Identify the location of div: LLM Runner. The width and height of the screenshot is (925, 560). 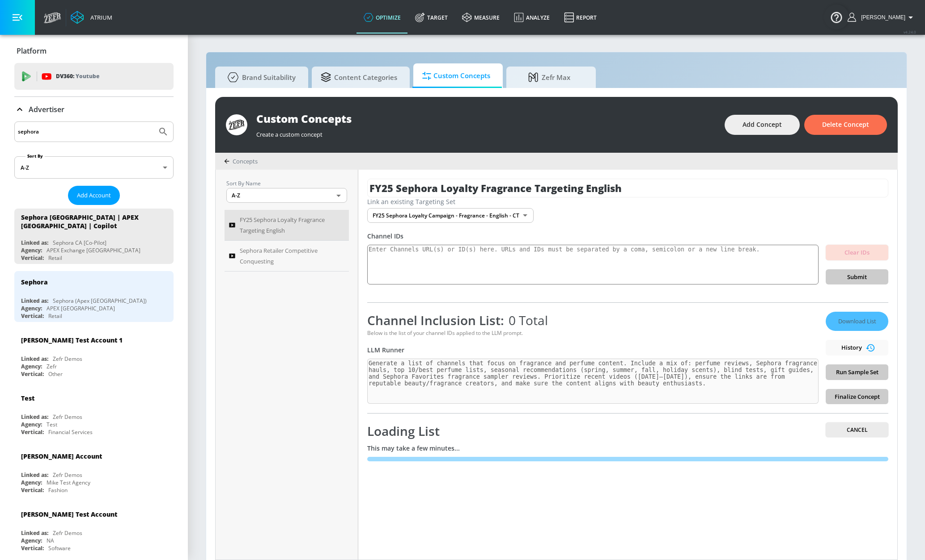
(593, 349).